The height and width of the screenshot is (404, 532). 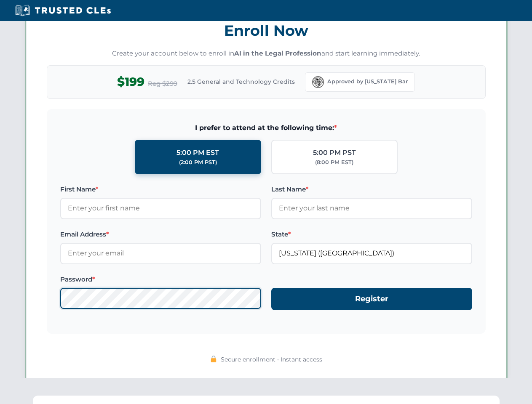 What do you see at coordinates (318, 82) in the screenshot?
I see `img: Florida Bar` at bounding box center [318, 82].